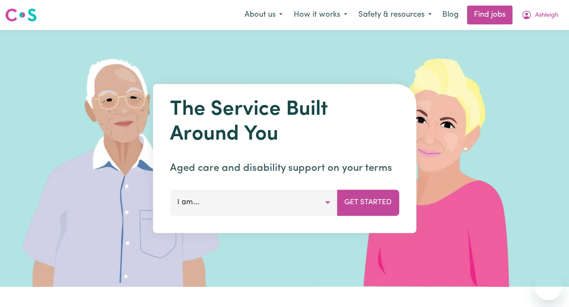  I want to click on span: Ashleigh, so click(547, 15).